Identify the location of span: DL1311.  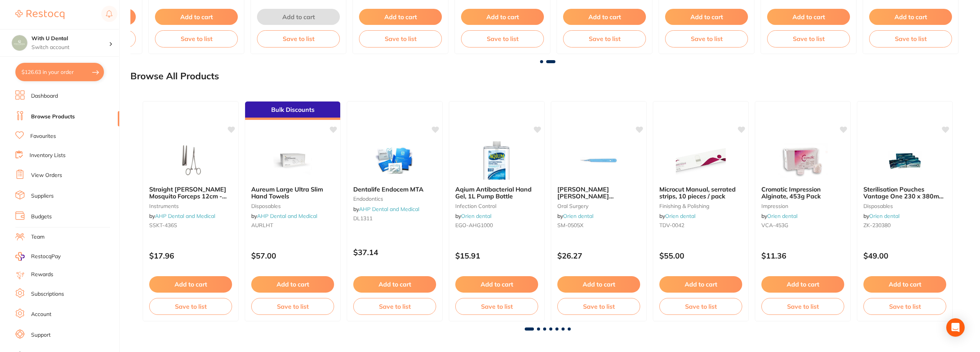
(362, 218).